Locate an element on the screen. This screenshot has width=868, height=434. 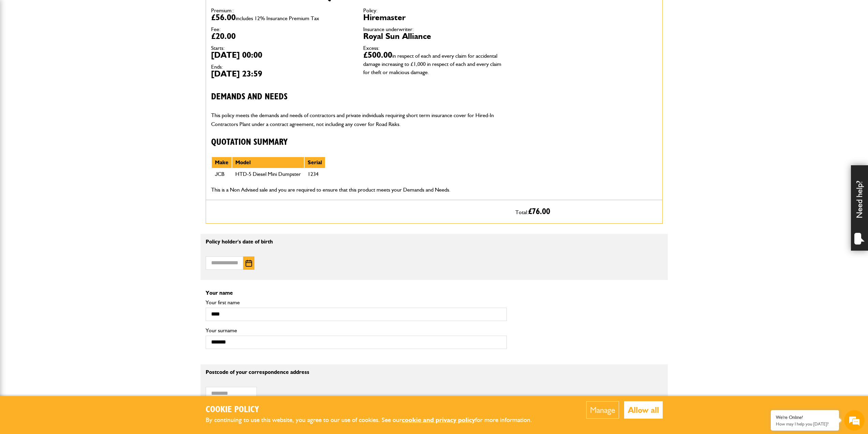
dt: Premium:: is located at coordinates (282, 10).